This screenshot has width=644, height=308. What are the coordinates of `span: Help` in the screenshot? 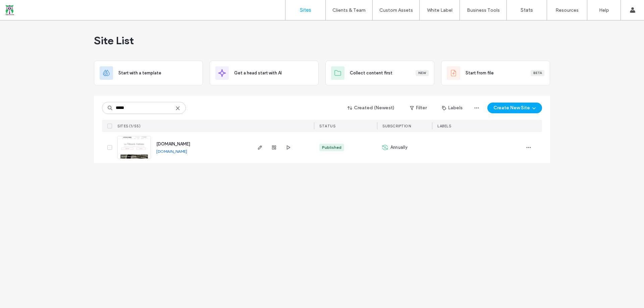 It's located at (22, 8).